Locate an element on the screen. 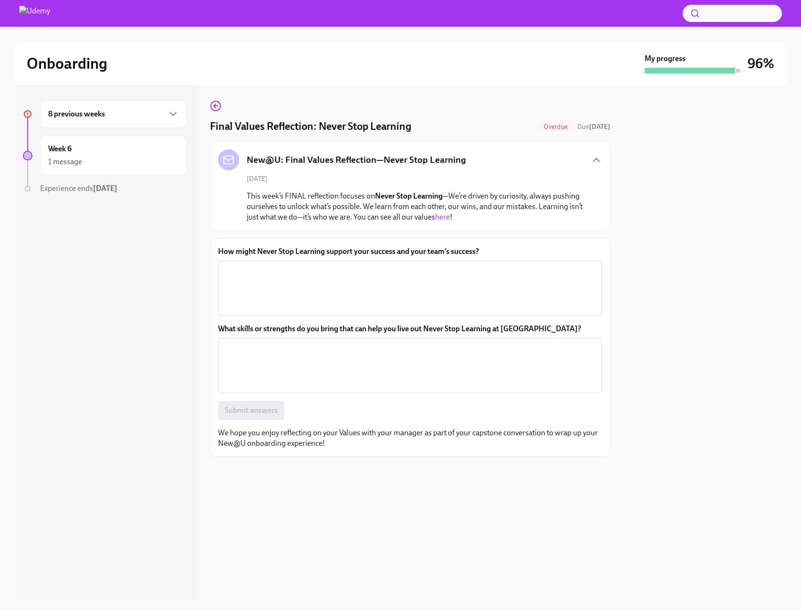 This screenshot has width=801, height=610. img: Udemy is located at coordinates (34, 13).